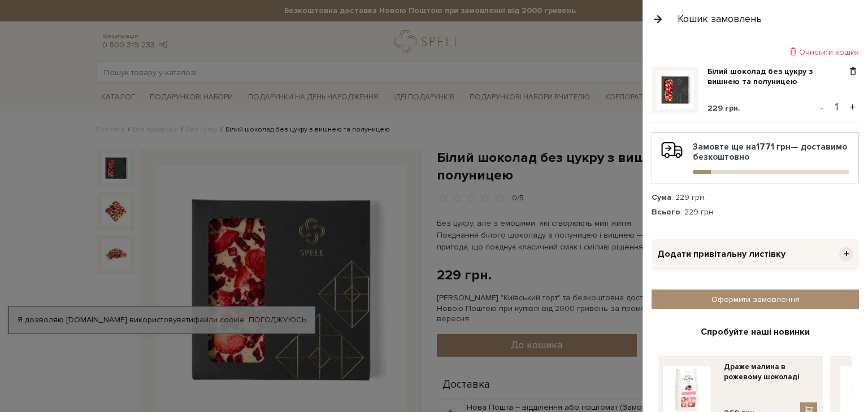 This screenshot has height=412, width=868. I want to click on img: Білий шоколад без цукру з вишнею та полуницею, so click(675, 90).